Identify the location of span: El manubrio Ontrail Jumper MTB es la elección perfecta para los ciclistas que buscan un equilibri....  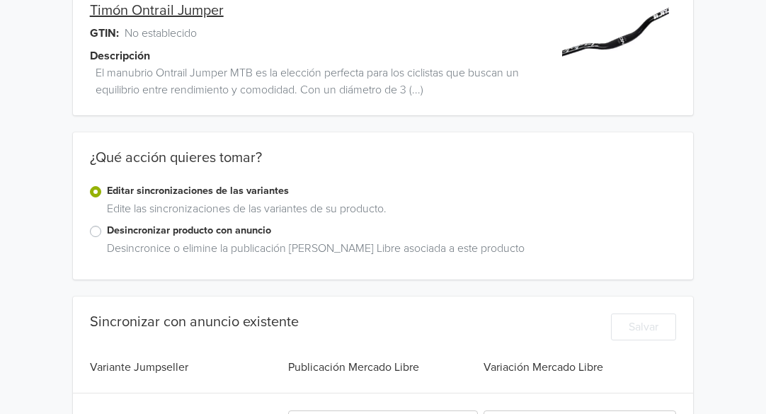
(325, 81).